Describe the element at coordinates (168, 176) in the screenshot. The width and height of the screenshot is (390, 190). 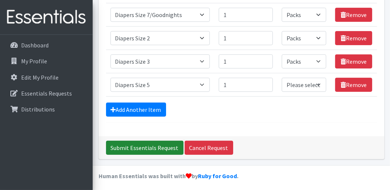
I see `strong: Human Essentials was built with by .` at that location.